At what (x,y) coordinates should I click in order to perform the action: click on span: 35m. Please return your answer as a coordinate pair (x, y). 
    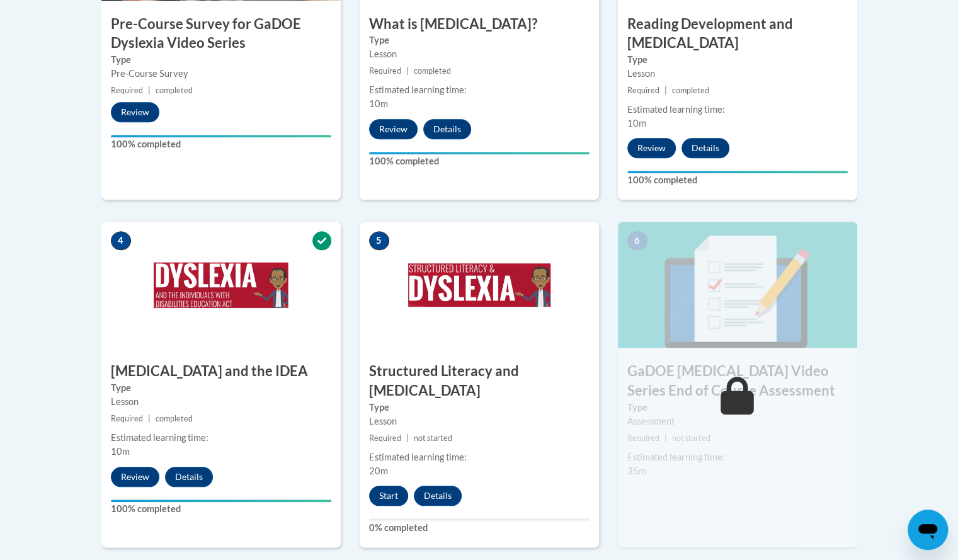
    Looking at the image, I should click on (637, 470).